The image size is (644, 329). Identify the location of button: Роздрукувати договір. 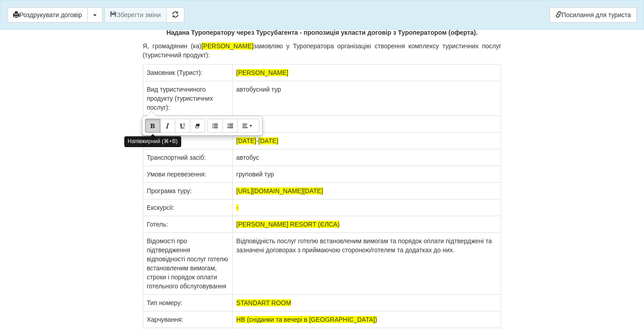
(48, 15).